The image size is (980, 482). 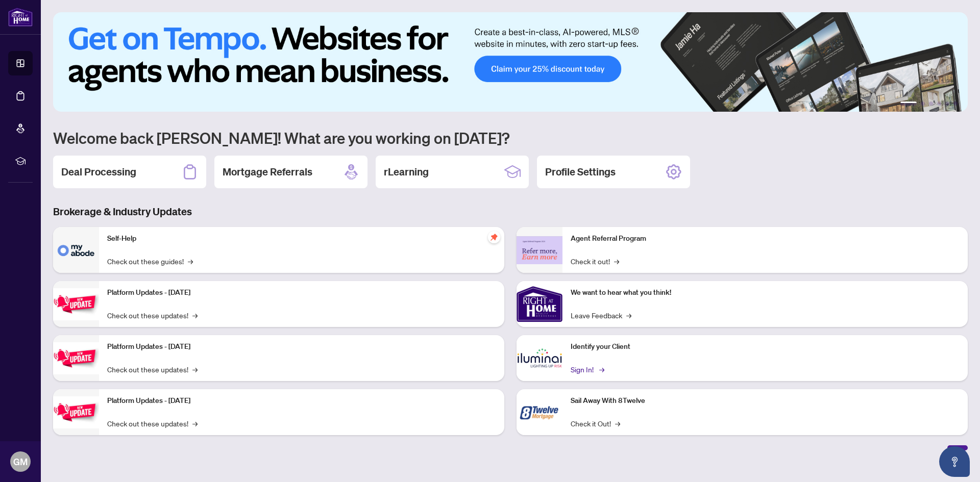 I want to click on a: Check it Out!→, so click(x=595, y=424).